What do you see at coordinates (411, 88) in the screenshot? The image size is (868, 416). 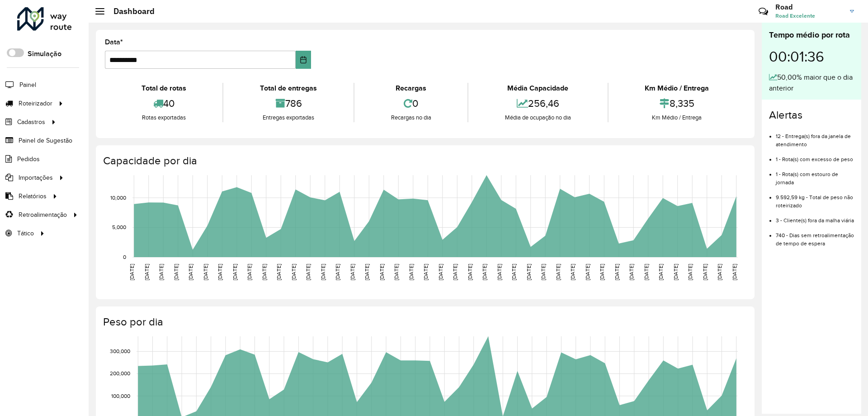 I see `div: Recargas` at bounding box center [411, 88].